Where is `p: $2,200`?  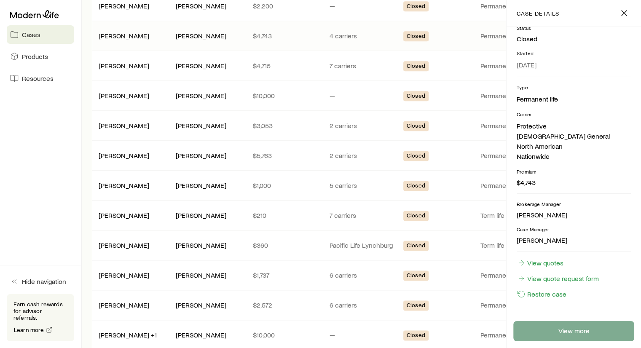 p: $2,200 is located at coordinates (284, 6).